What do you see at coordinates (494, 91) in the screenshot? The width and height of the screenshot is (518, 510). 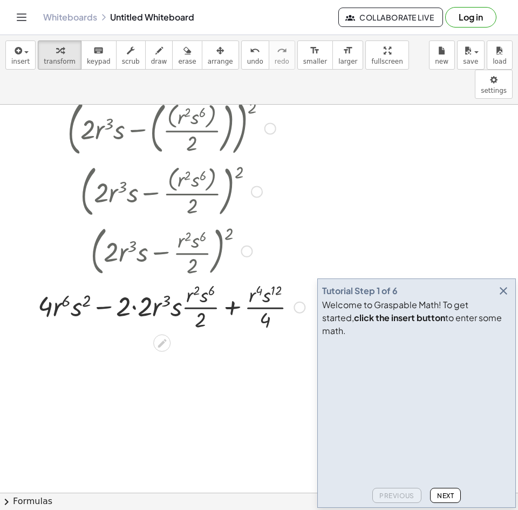 I see `span: settings` at bounding box center [494, 91].